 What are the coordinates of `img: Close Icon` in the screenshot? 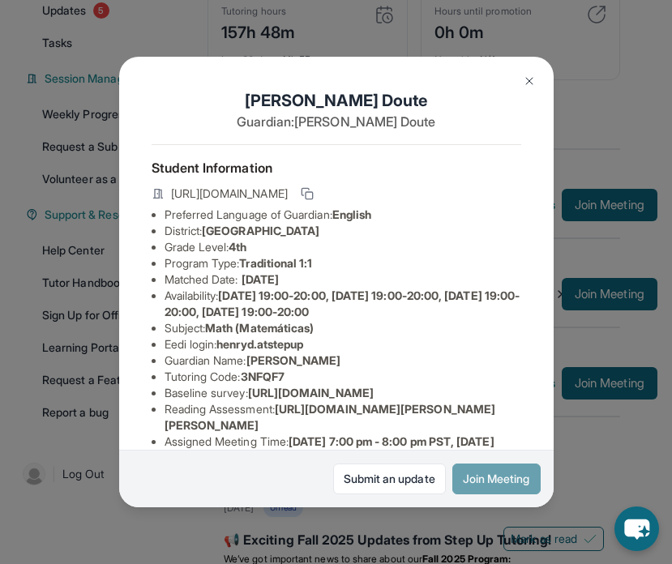 It's located at (529, 81).